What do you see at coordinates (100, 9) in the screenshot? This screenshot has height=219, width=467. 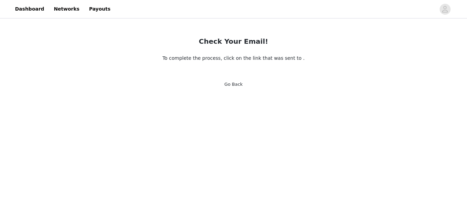 I see `a: Payouts` at bounding box center [100, 9].